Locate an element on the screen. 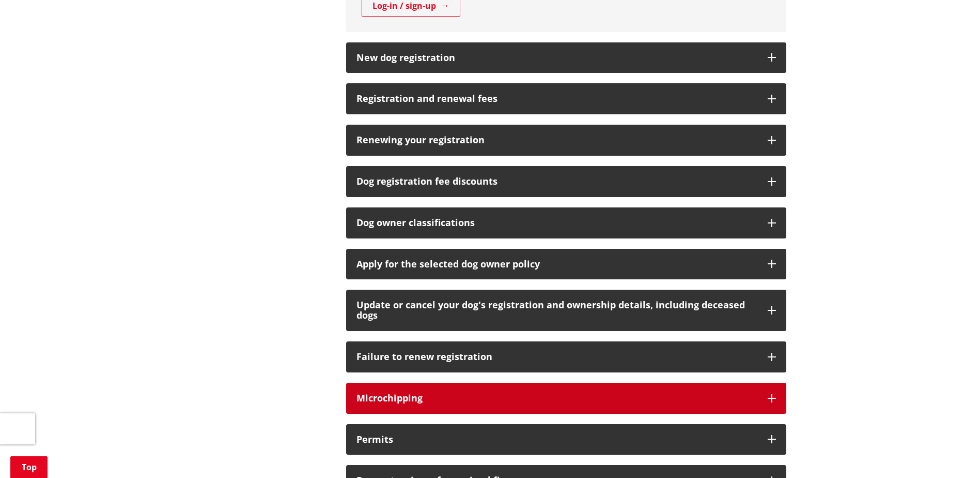  a: Top is located at coordinates (29, 467).